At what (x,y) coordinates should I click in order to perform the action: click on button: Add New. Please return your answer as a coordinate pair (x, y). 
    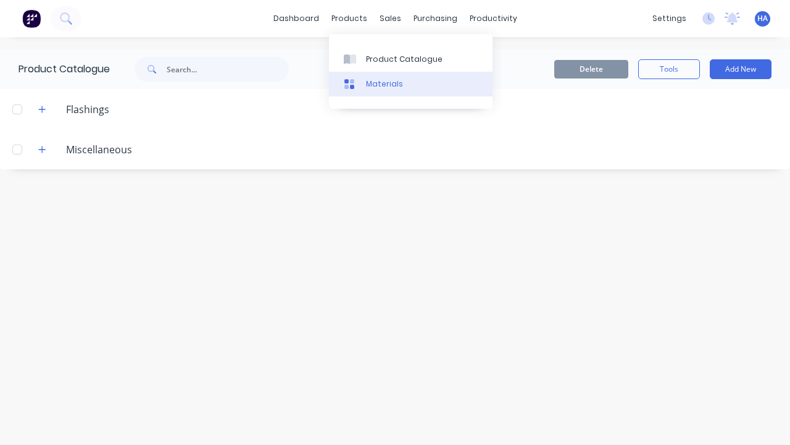
    Looking at the image, I should click on (741, 69).